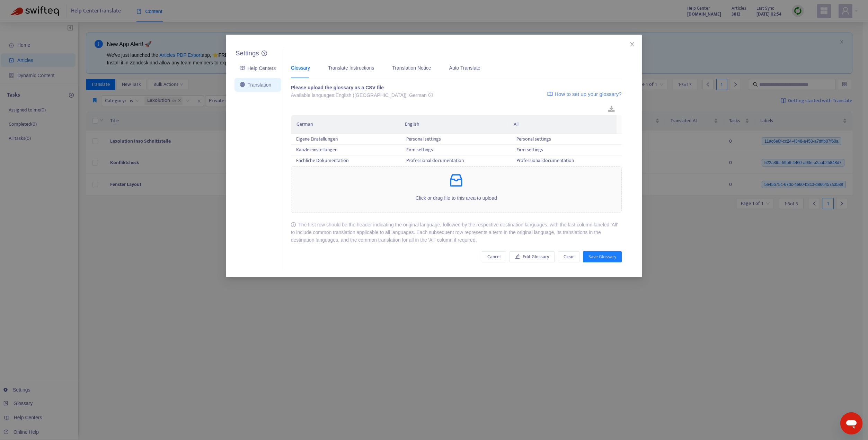 Image resolution: width=868 pixels, height=440 pixels. I want to click on img: image-link, so click(549, 94).